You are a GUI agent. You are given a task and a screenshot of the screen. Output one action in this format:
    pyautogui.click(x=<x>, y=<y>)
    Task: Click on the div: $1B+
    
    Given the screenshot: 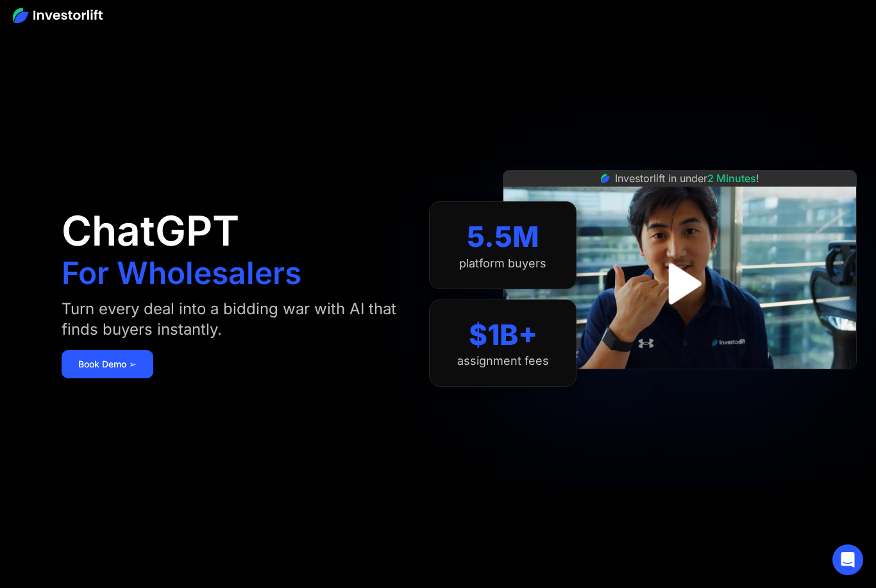 What is the action you would take?
    pyautogui.click(x=502, y=335)
    